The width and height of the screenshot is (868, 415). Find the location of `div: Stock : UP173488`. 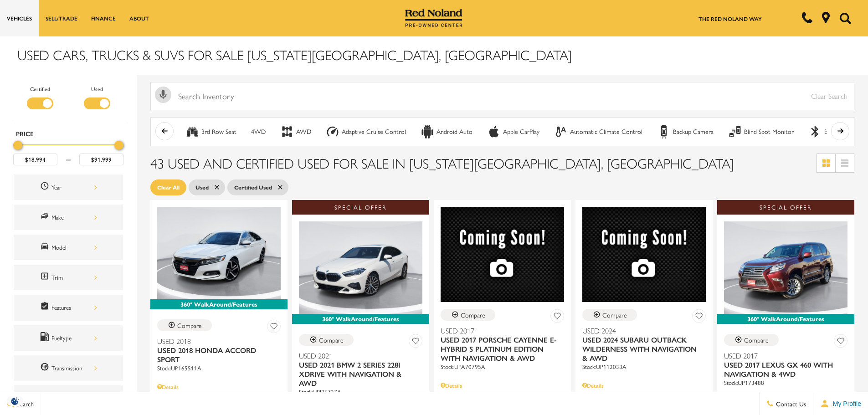

div: Stock : UP173488 is located at coordinates (785, 383).